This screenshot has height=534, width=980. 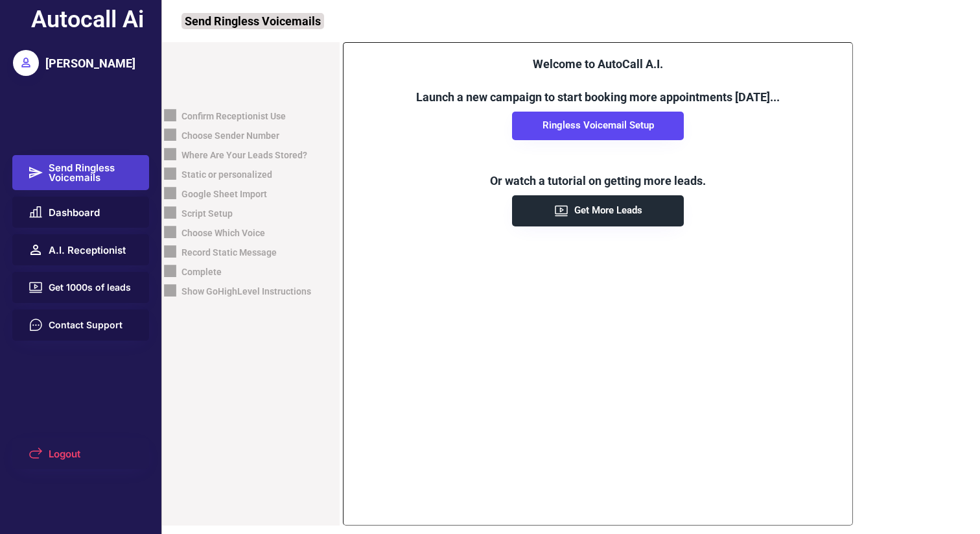 What do you see at coordinates (207, 214) in the screenshot?
I see `div: Script Setup` at bounding box center [207, 214].